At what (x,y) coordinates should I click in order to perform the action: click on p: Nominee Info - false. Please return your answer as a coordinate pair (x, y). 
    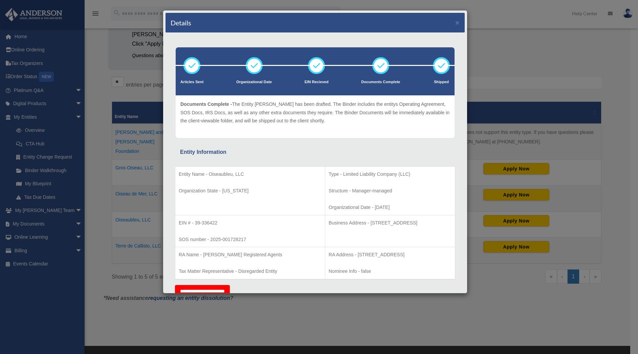
    Looking at the image, I should click on (390, 271).